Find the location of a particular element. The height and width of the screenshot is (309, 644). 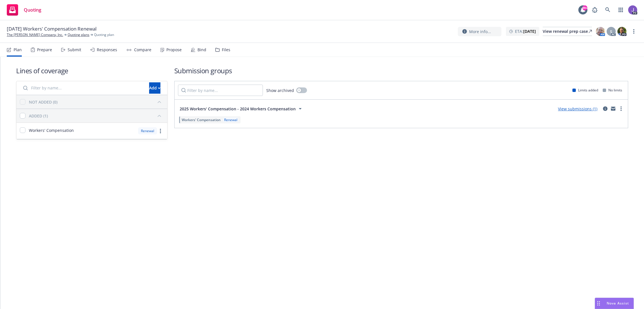

span: Show archived is located at coordinates (280, 90).